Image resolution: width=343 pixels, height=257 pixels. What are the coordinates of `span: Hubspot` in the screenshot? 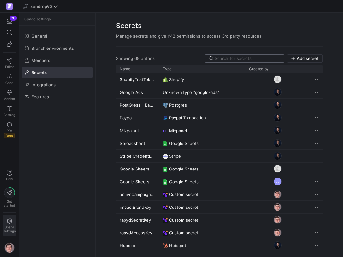 It's located at (178, 245).